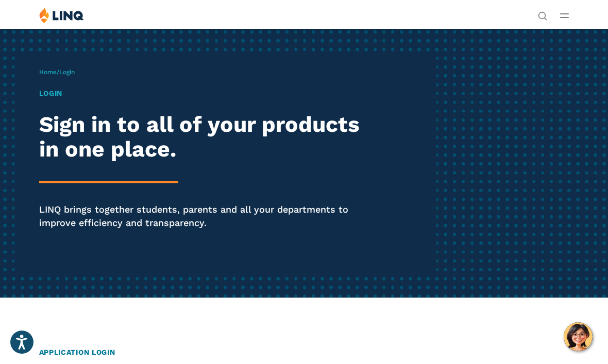 This screenshot has width=608, height=364. I want to click on h2: Sign in to all of your products in one place., so click(206, 137).